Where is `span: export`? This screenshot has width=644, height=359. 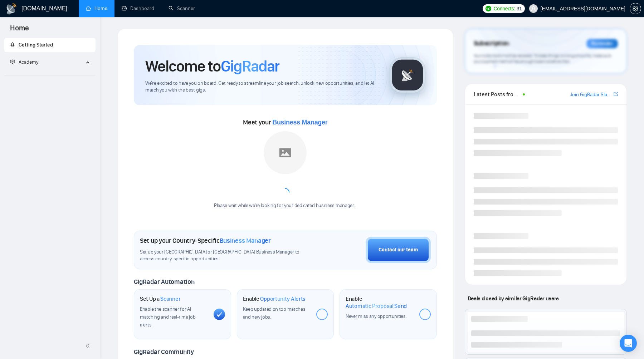 span: export is located at coordinates (616, 94).